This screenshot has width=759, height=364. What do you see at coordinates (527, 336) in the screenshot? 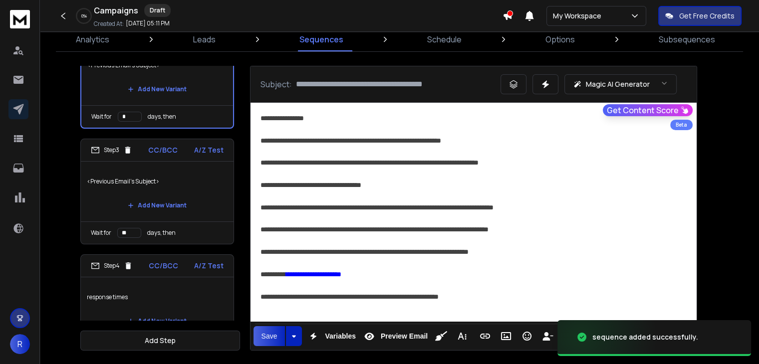
I see `button: Emoticons` at bounding box center [527, 336].